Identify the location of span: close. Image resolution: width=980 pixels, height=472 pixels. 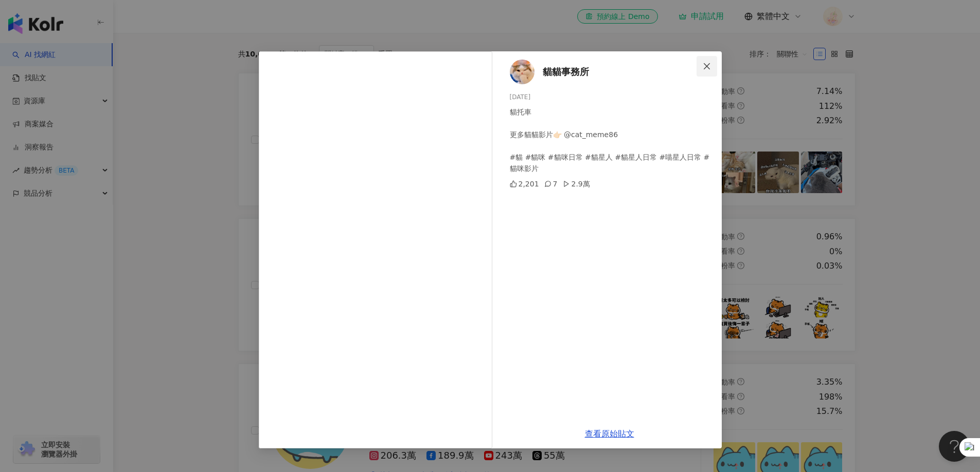
(707, 67).